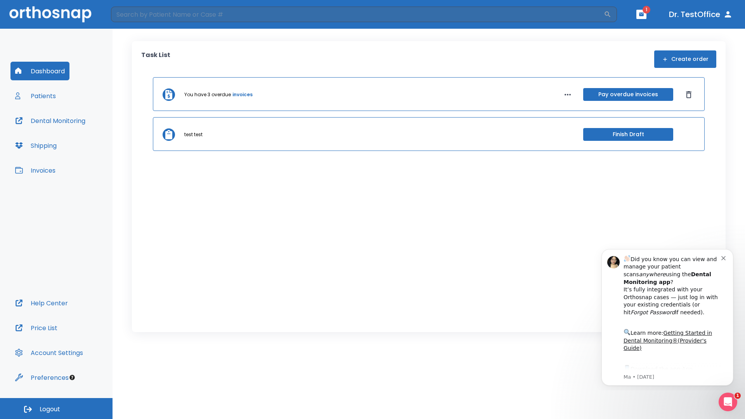 This screenshot has height=419, width=745. Describe the element at coordinates (36, 328) in the screenshot. I see `button: Price List` at that location.